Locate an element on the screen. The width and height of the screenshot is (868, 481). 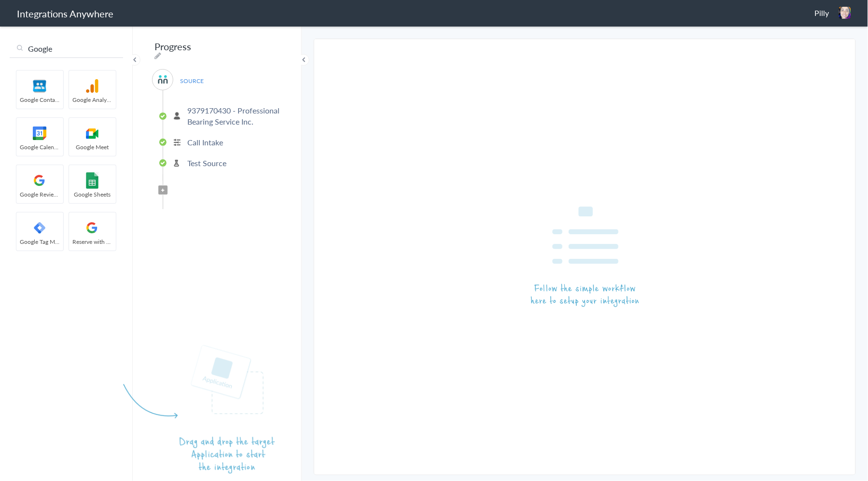
img: blob is located at coordinates (844, 13).